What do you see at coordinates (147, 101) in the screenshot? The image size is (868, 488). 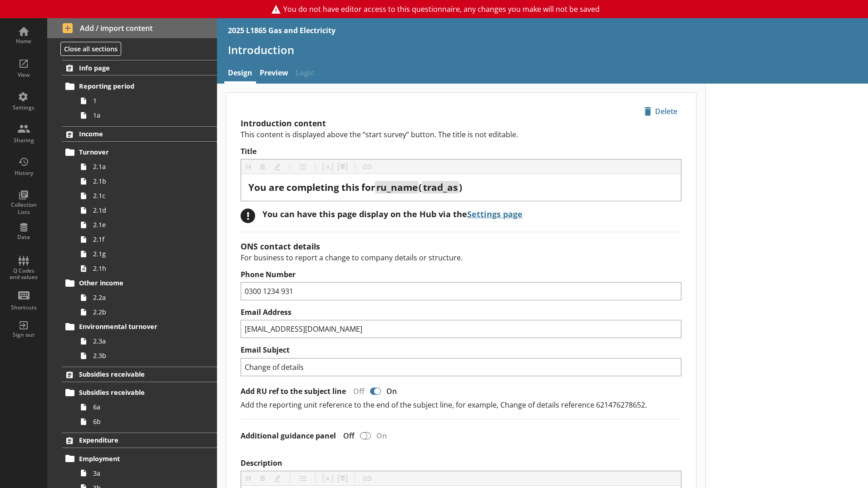 I see `a: 1` at bounding box center [147, 101].